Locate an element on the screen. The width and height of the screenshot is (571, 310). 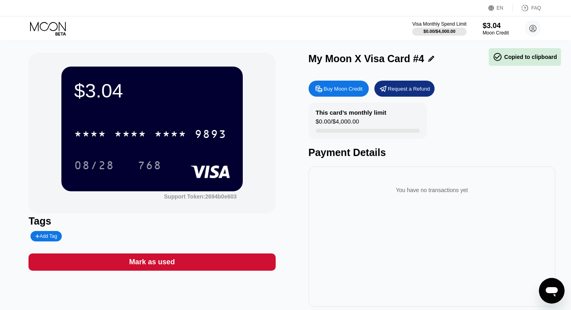
div: Add Tag is located at coordinates (46, 236).